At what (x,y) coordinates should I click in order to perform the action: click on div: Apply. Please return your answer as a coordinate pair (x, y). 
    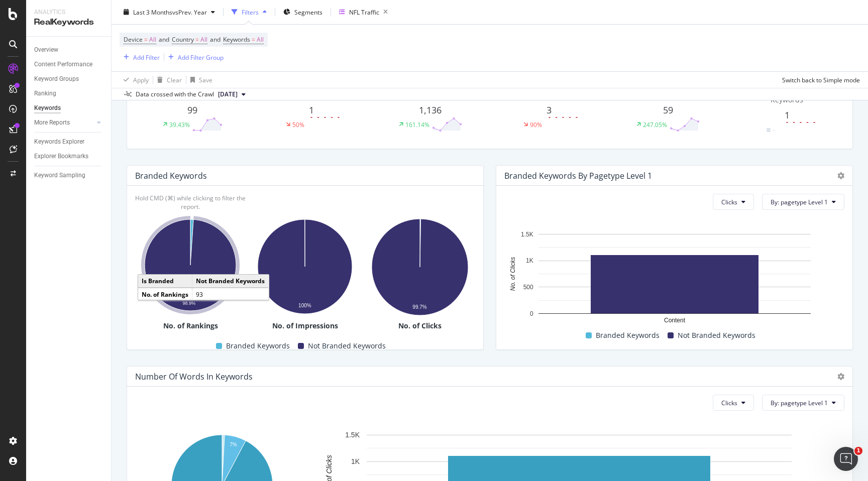
    Looking at the image, I should click on (141, 79).